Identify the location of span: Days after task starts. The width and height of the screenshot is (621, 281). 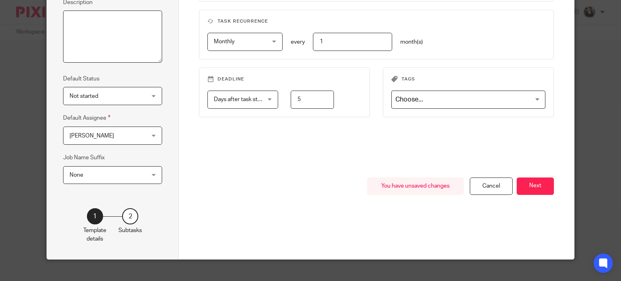
(241, 99).